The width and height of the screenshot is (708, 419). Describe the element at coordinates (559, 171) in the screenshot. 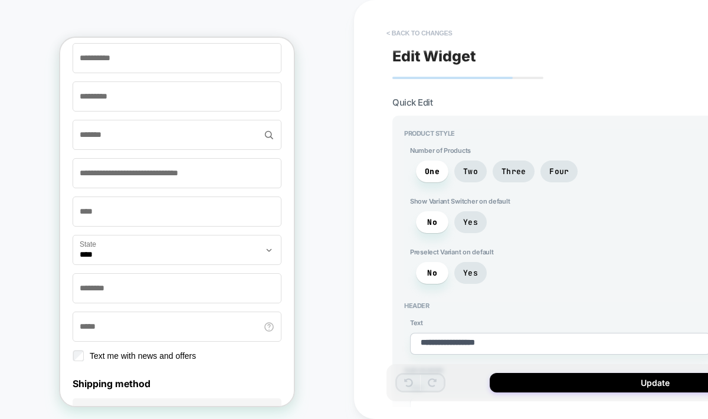

I see `span: Four` at that location.